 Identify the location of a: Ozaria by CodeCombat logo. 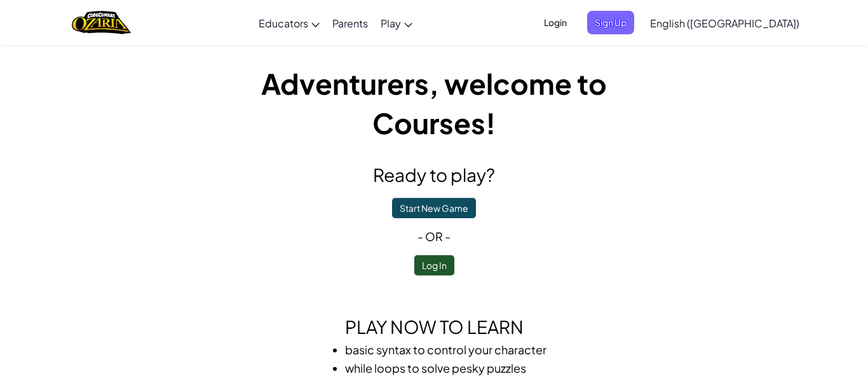
(101, 22).